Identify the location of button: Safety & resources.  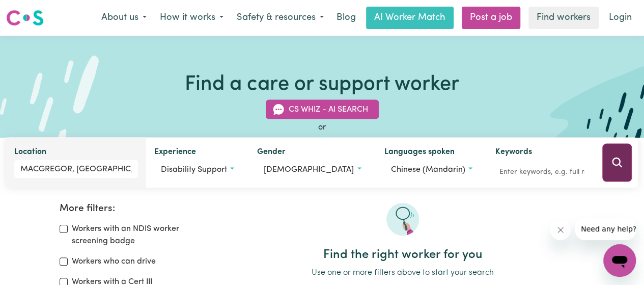
(280, 18).